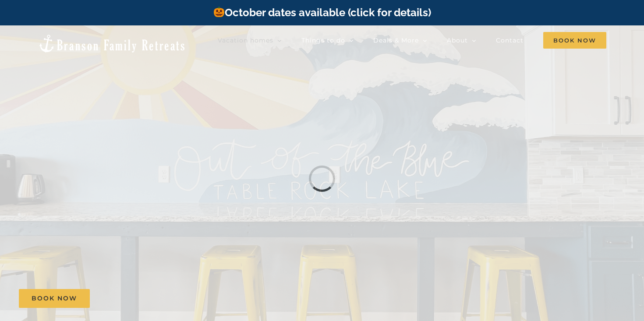 The width and height of the screenshot is (644, 321). Describe the element at coordinates (400, 40) in the screenshot. I see `a: Deals & More` at that location.